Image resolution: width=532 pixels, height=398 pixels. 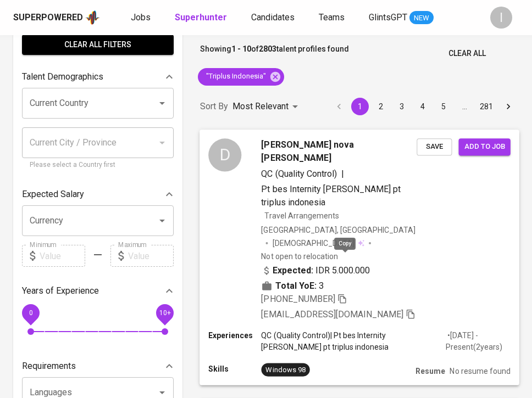 What do you see at coordinates (142, 17) in the screenshot?
I see `a: Jobs` at bounding box center [142, 17].